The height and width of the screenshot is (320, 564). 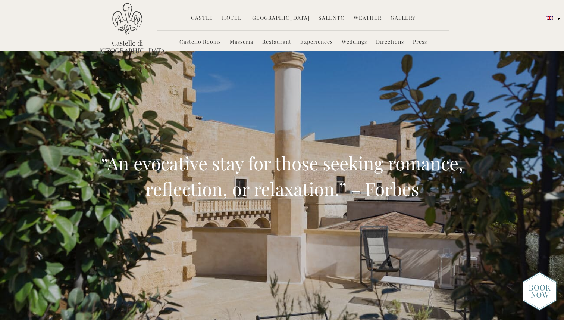 What do you see at coordinates (332, 18) in the screenshot?
I see `a: Salento` at bounding box center [332, 18].